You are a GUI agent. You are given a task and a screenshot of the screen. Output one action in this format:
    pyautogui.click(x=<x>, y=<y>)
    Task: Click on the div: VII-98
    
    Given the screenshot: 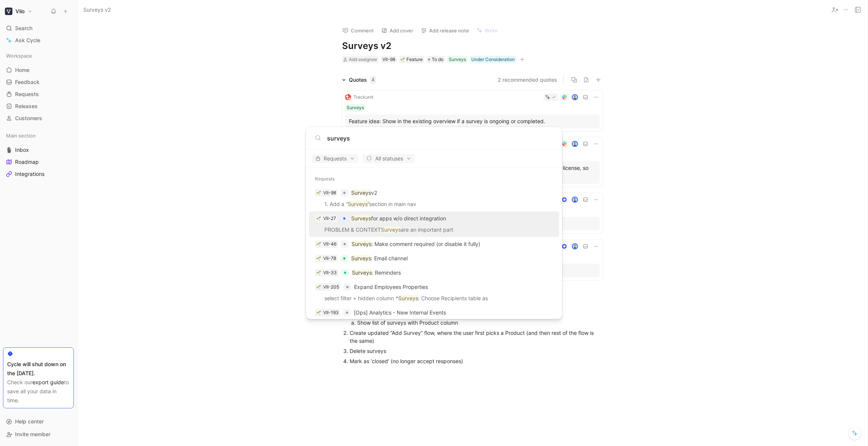 What is the action you would take?
    pyautogui.click(x=330, y=193)
    